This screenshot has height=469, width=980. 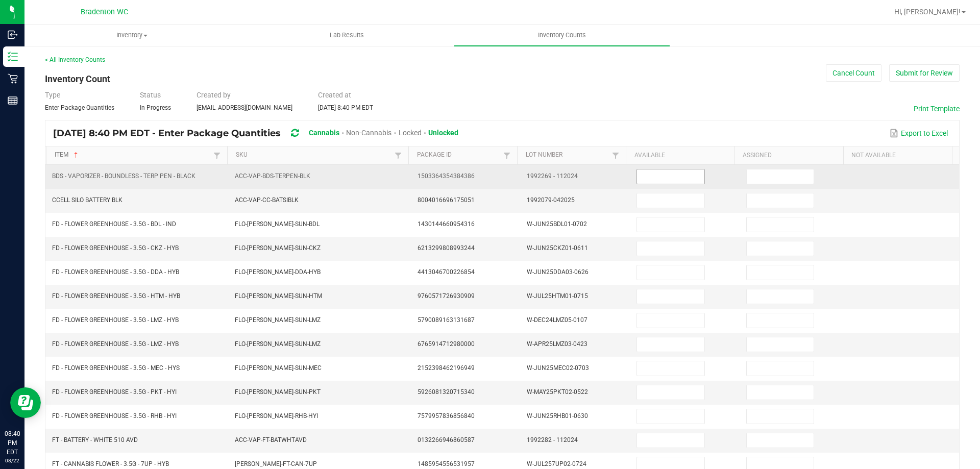 I want to click on span: W-APR25LMZ03-0423, so click(x=557, y=344).